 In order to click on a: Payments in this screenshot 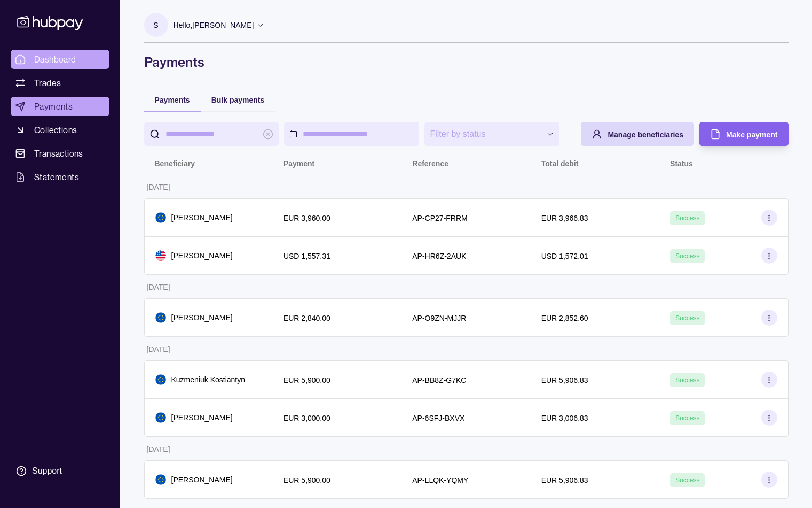, I will do `click(60, 106)`.